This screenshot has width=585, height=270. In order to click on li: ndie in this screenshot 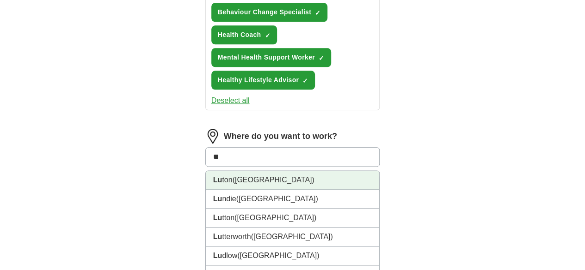, I will do `click(293, 199)`.